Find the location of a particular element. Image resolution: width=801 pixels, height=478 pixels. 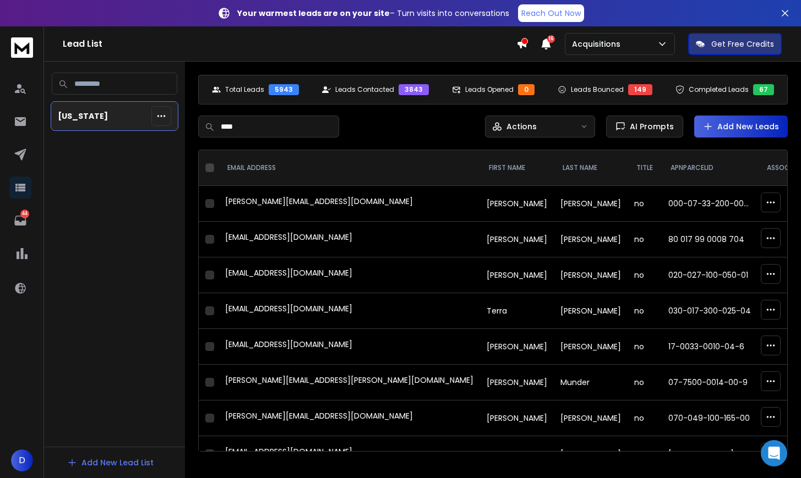

span: 16 is located at coordinates (551, 39).